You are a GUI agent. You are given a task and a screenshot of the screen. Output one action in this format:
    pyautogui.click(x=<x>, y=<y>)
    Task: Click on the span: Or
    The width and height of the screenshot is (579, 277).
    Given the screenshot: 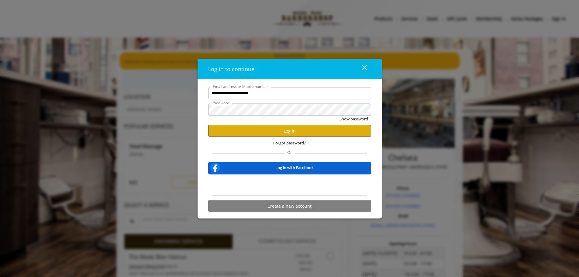 What is the action you would take?
    pyautogui.click(x=290, y=152)
    